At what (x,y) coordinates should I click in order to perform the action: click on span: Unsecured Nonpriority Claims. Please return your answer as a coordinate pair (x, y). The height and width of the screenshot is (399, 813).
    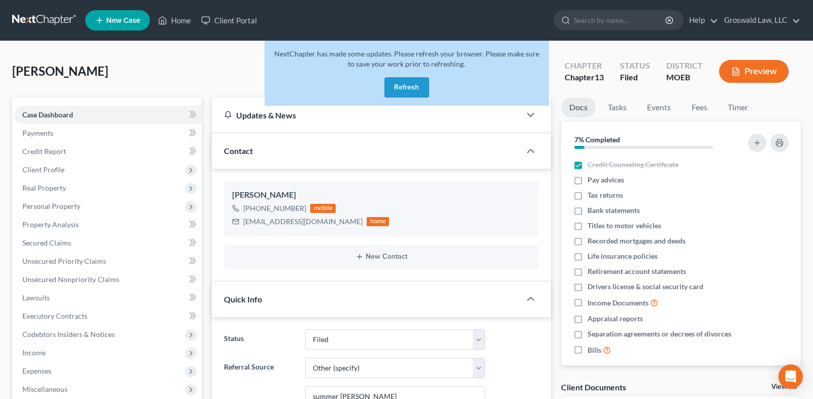
    Looking at the image, I should click on (71, 279).